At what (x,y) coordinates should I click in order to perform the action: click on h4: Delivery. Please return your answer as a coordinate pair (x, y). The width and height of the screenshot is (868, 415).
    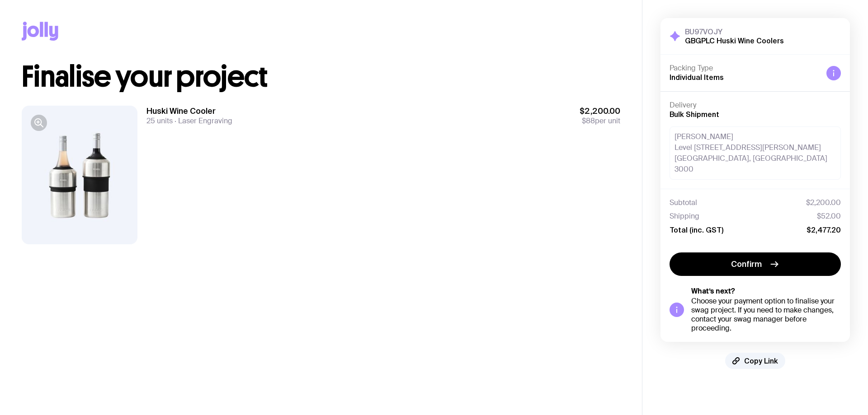
    Looking at the image, I should click on (755, 106).